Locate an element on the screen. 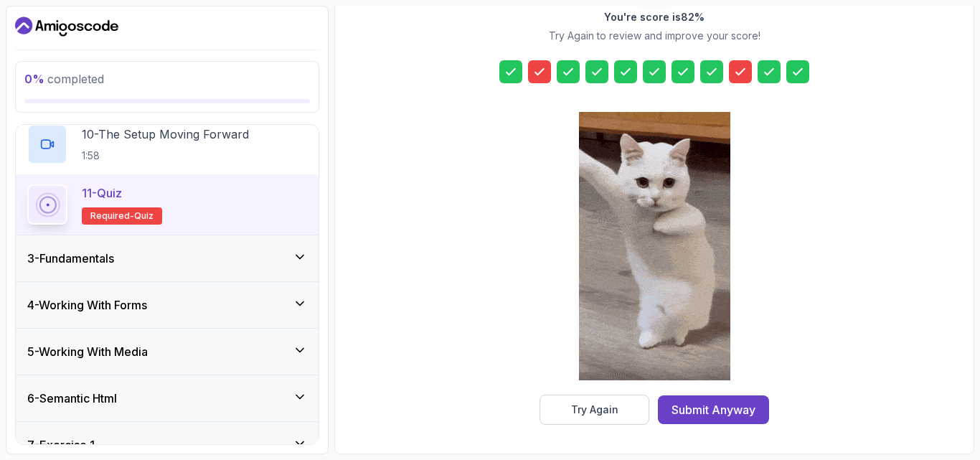  span: Required- is located at coordinates (112, 216).